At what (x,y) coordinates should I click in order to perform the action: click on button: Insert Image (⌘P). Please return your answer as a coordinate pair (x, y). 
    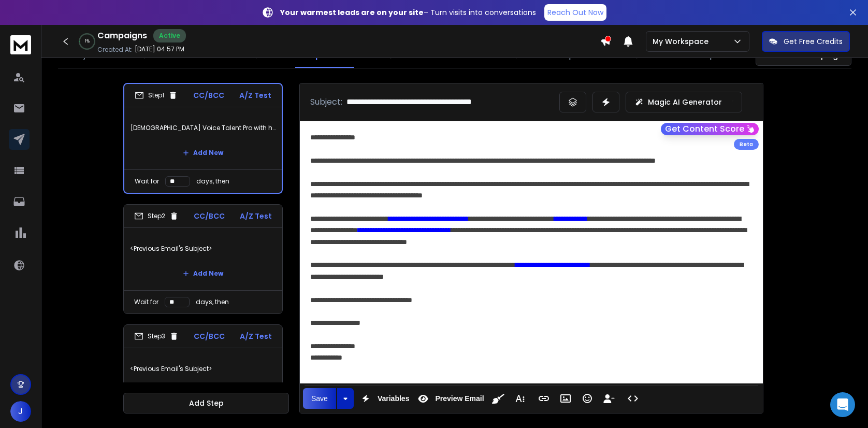
    Looking at the image, I should click on (565, 398).